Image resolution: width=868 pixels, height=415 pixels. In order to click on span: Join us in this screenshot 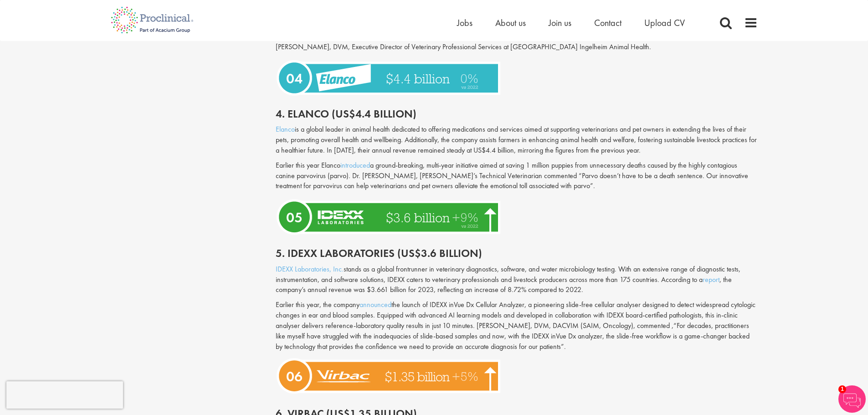, I will do `click(560, 23)`.